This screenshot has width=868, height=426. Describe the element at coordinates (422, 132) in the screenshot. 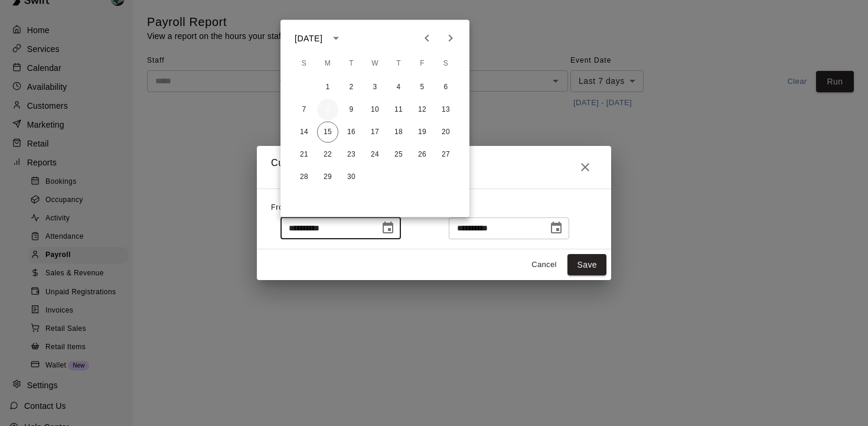

I see `button: 19` at that location.